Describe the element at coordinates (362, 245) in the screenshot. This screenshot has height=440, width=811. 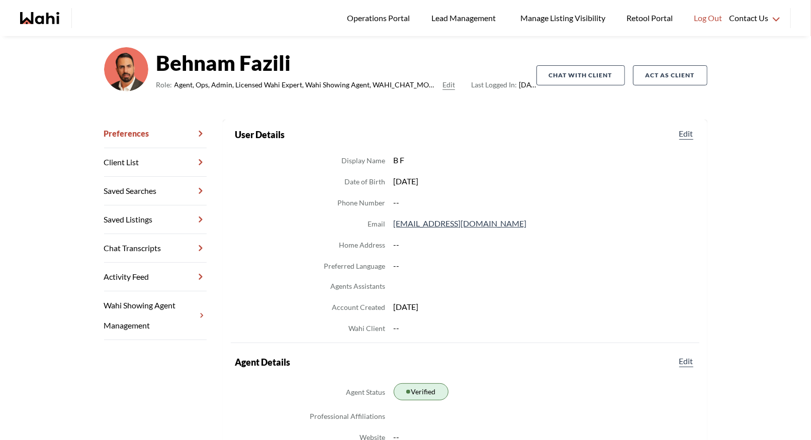
I see `dt: Home Address` at that location.